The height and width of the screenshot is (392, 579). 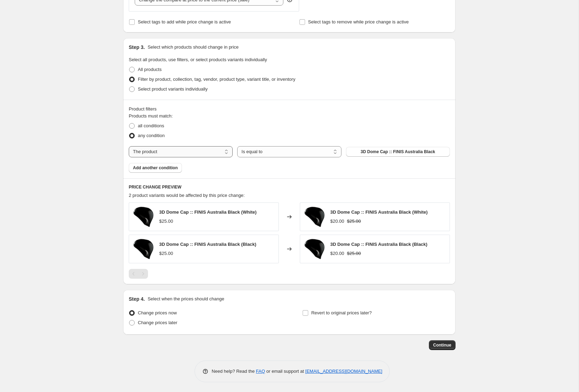 What do you see at coordinates (186, 299) in the screenshot?
I see `p: Select when the prices should change` at bounding box center [186, 299].